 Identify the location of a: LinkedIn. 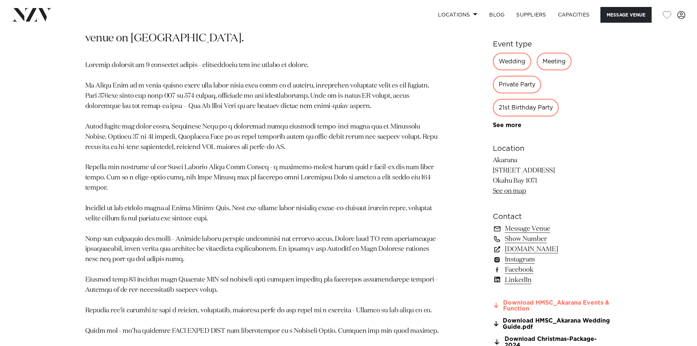
(553, 280).